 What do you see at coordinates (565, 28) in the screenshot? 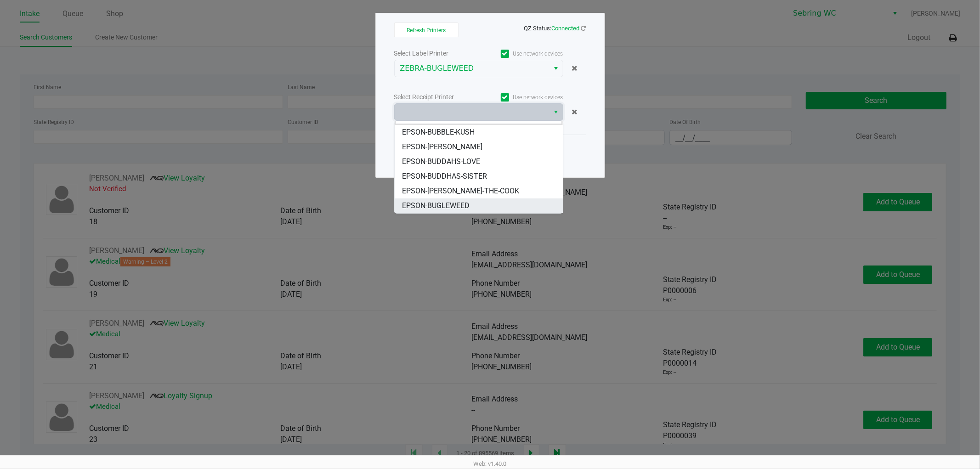
I see `span: Connected` at bounding box center [565, 28].